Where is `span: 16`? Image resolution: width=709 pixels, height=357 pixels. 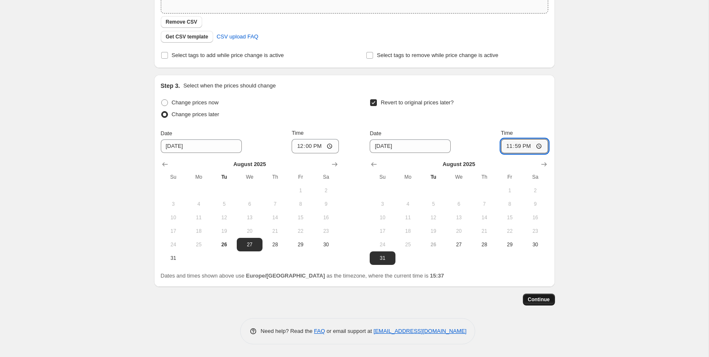
span: 16 is located at coordinates (326, 217).